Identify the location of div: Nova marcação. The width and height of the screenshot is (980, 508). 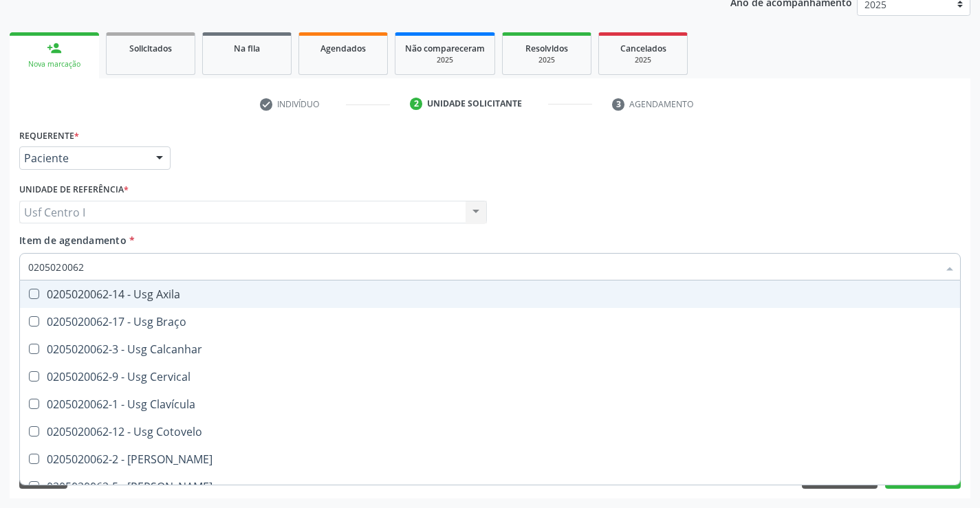
(54, 64).